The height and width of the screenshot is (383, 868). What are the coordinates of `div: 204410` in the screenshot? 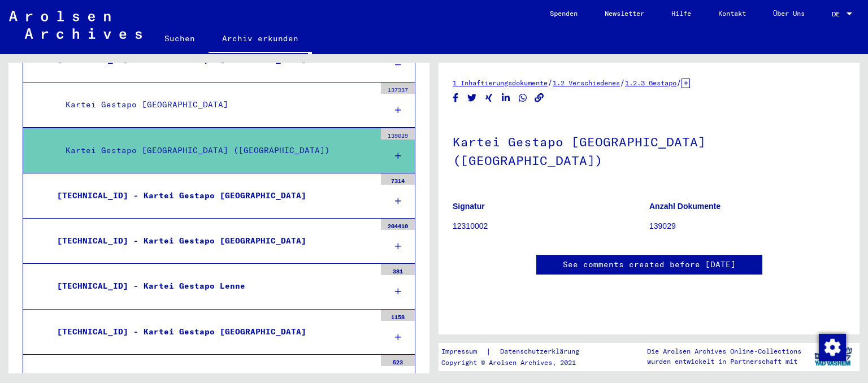 It's located at (398, 225).